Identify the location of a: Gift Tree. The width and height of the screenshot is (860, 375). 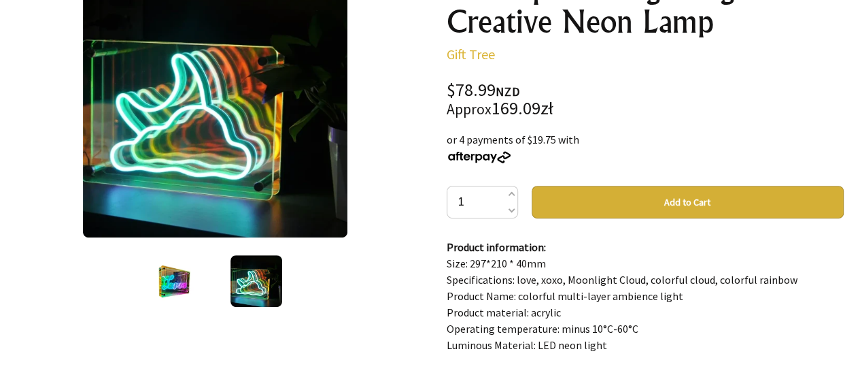
(470, 54).